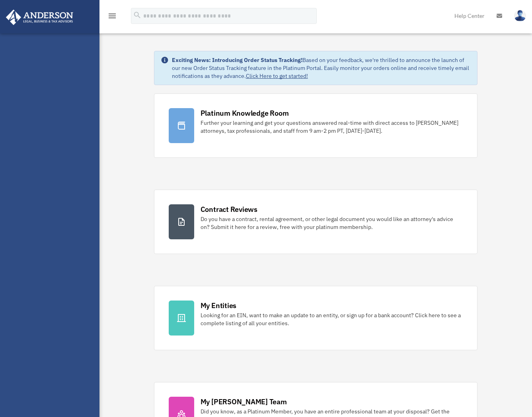  What do you see at coordinates (521, 16) in the screenshot?
I see `img: User Pic` at bounding box center [521, 16].